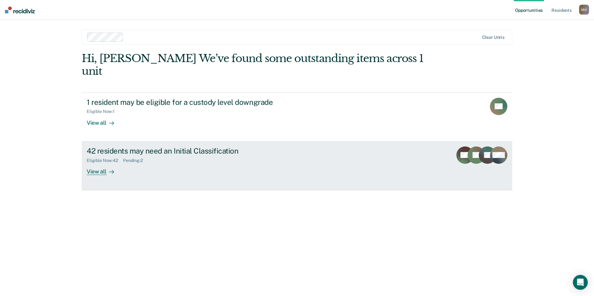  Describe the element at coordinates (196, 151) in the screenshot. I see `div: 42 residents may need an Initial Classification` at that location.